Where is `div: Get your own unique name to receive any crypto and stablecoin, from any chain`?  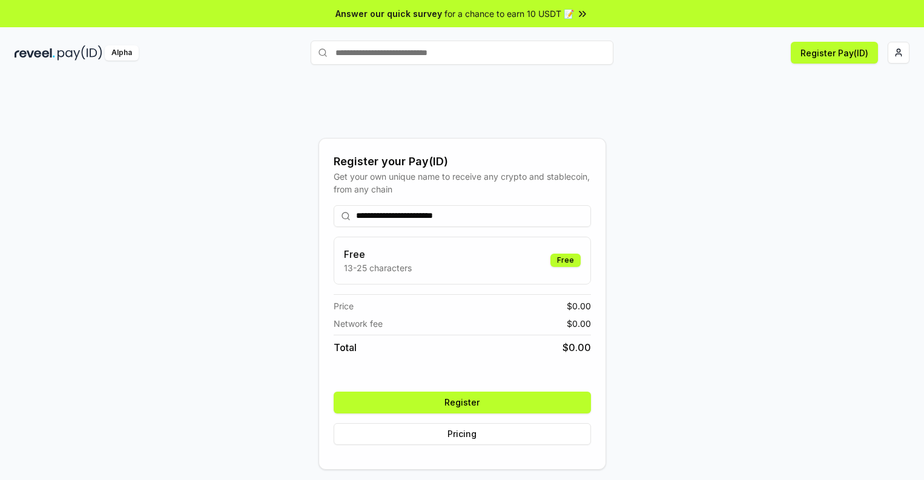
div: Get your own unique name to receive any crypto and stablecoin, from any chain is located at coordinates (462, 183).